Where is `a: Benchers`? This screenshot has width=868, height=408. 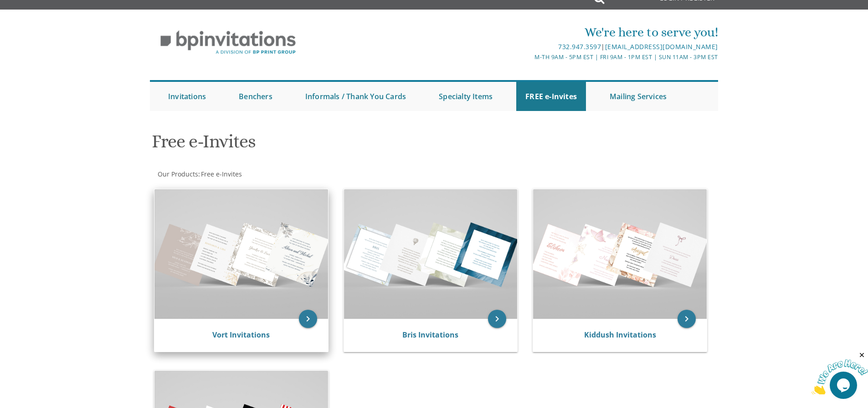 a: Benchers is located at coordinates (256, 96).